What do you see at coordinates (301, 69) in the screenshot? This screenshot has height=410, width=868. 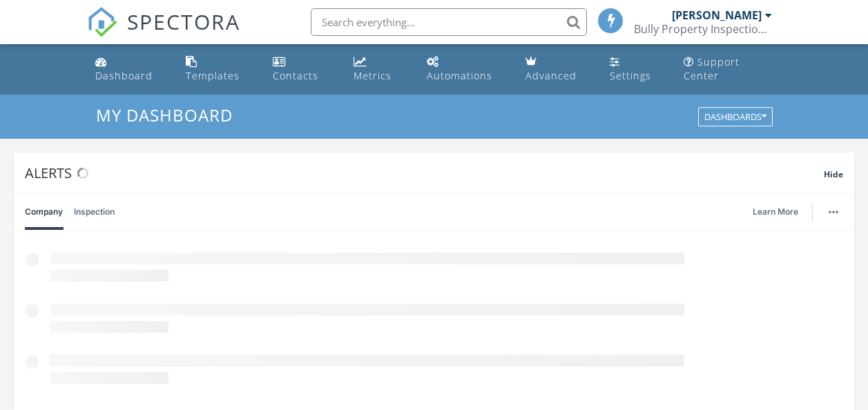 I see `a: Contacts` at bounding box center [301, 69].